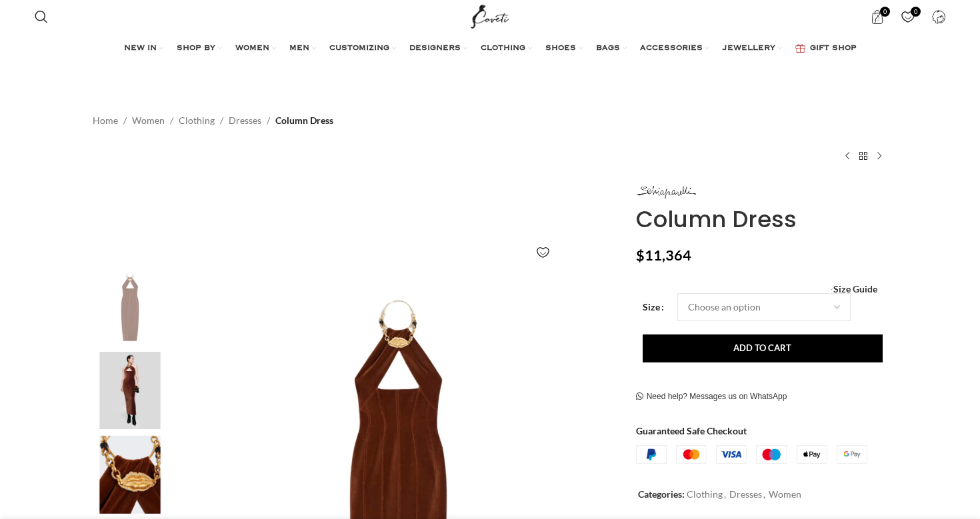 This screenshot has height=519, width=980. What do you see at coordinates (196, 49) in the screenshot?
I see `span: SHOP BY` at bounding box center [196, 49].